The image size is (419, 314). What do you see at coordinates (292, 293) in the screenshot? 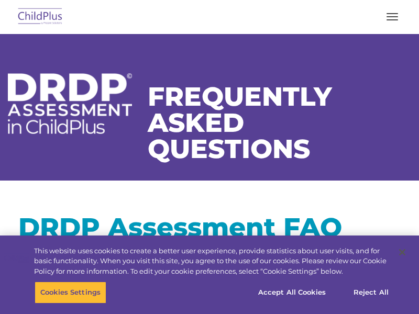
I see `button: Accept All Cookies` at bounding box center [292, 293].